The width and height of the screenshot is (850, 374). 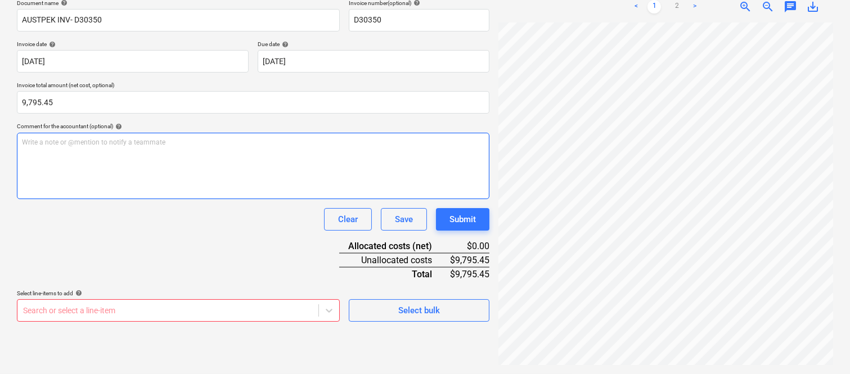 What do you see at coordinates (404, 219) in the screenshot?
I see `button: Save` at bounding box center [404, 219].